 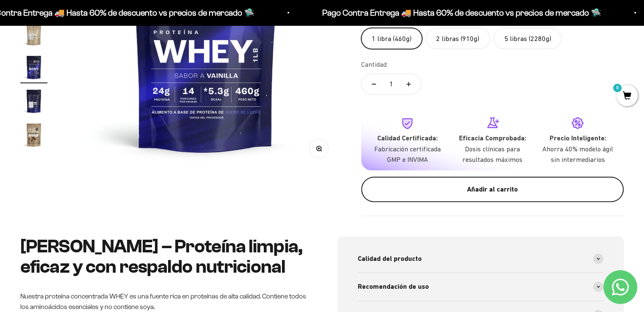 I want to click on label: Cantidad:, so click(x=374, y=65).